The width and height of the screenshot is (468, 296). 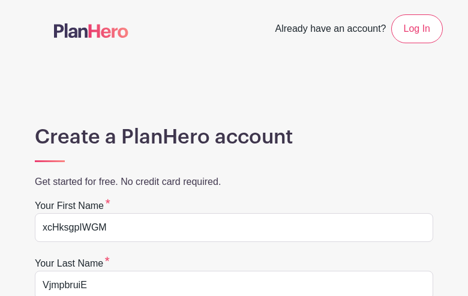 I want to click on span: Already have an account?, so click(x=331, y=30).